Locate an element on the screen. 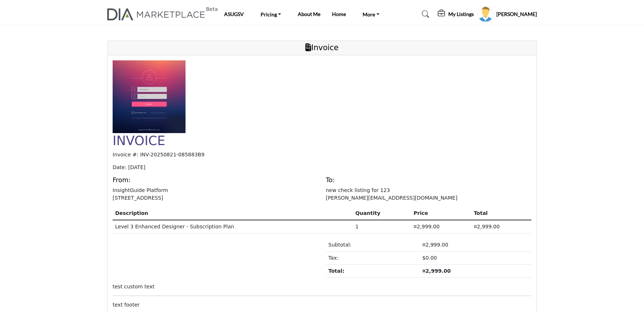 This screenshot has width=644, height=312. th: Quantity is located at coordinates (382, 214).